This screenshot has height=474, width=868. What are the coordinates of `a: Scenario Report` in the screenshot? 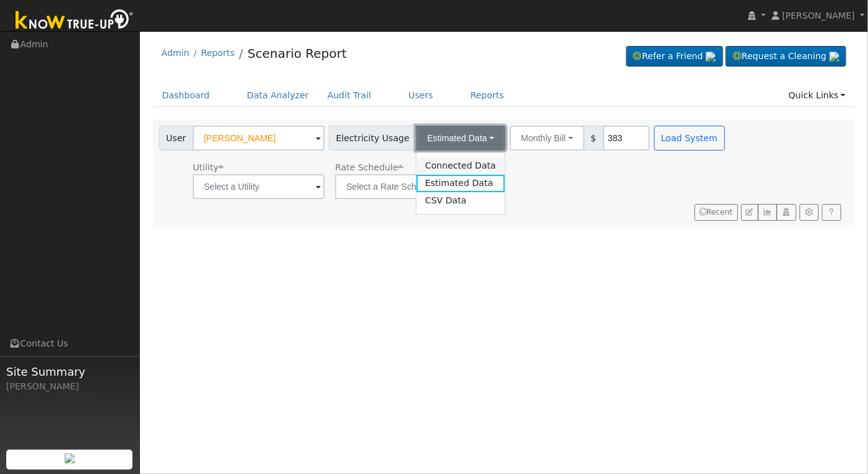 It's located at (298, 53).